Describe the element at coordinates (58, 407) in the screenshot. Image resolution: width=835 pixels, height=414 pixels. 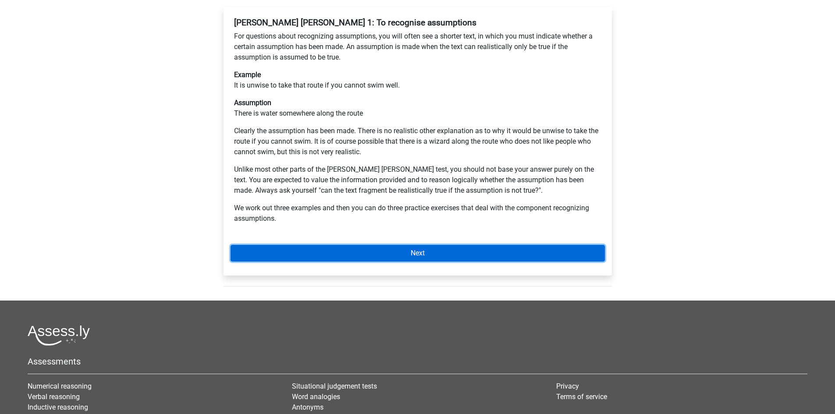
I see `a: Inductive reasoning` at that location.